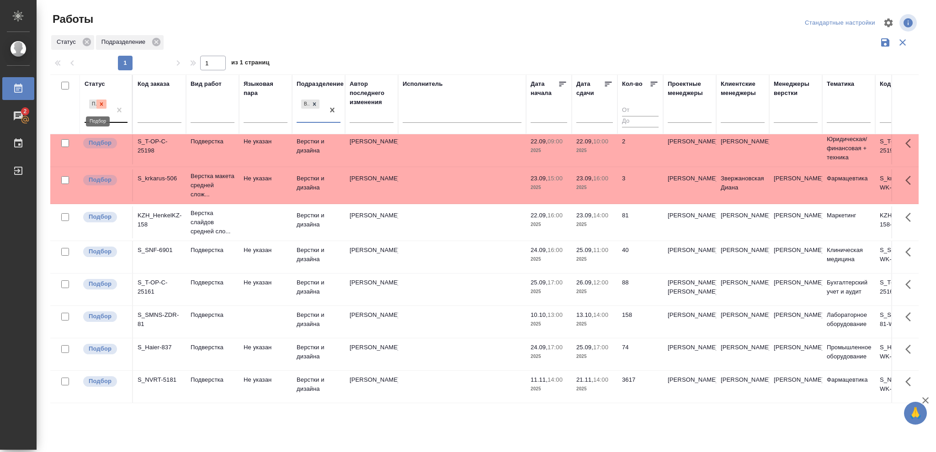 This screenshot has height=452, width=936. What do you see at coordinates (555, 380) in the screenshot?
I see `p: 14:00` at bounding box center [555, 380].